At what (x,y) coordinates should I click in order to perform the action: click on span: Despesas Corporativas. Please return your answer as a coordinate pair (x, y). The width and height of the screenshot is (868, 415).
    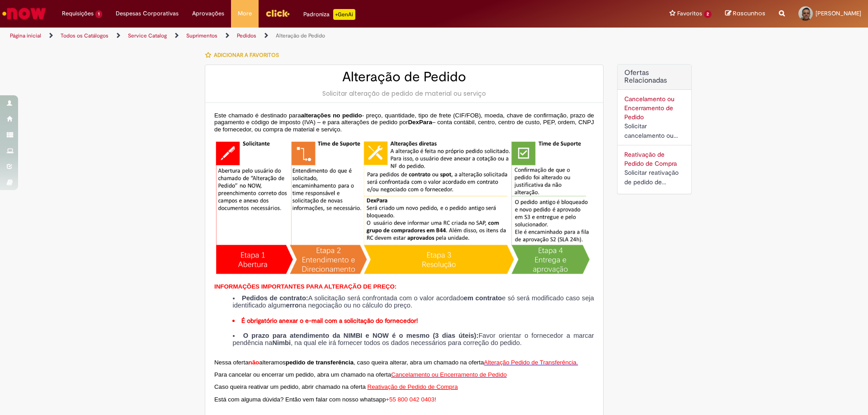
    Looking at the image, I should click on (147, 14).